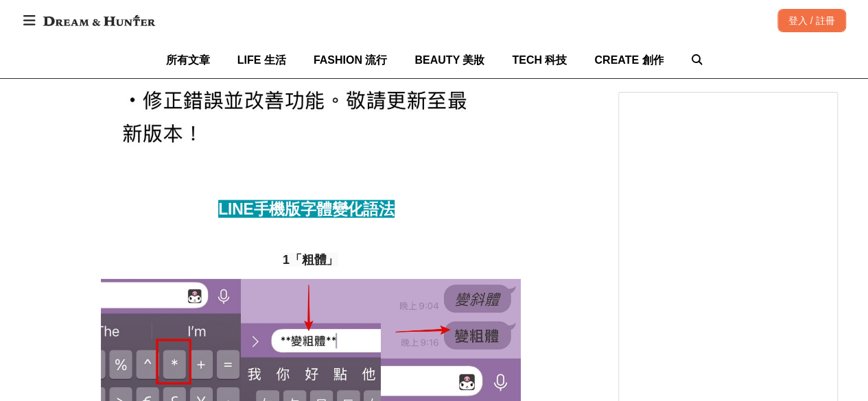 The width and height of the screenshot is (868, 401). I want to click on a: FASHION 流行, so click(351, 60).